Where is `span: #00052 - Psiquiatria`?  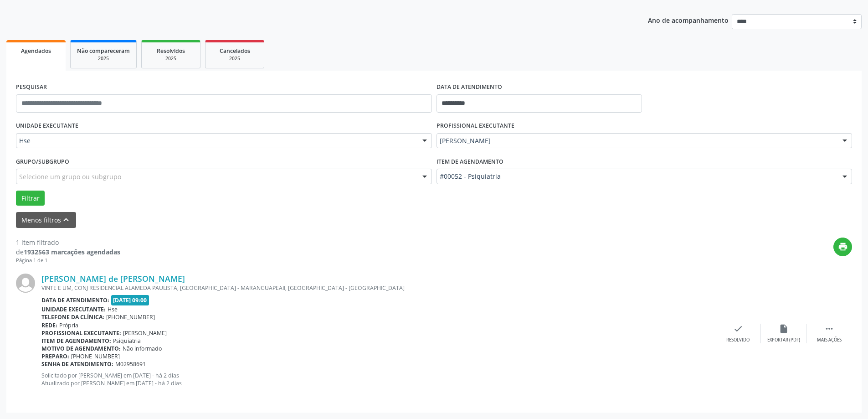
span: #00052 - Psiquiatria is located at coordinates (637, 176).